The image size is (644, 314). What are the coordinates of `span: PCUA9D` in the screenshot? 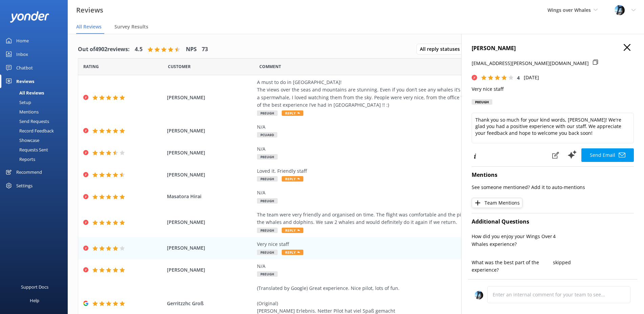 It's located at (267, 135).